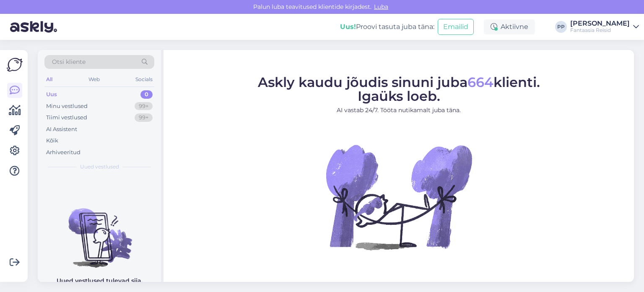 The width and height of the screenshot is (644, 292). I want to click on div: Kõik, so click(52, 140).